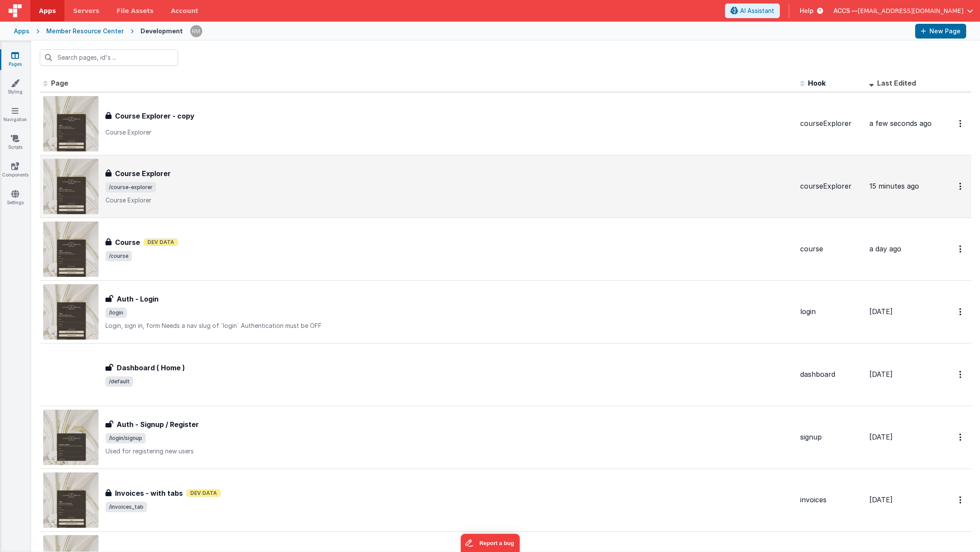 The width and height of the screenshot is (980, 552). Describe the element at coordinates (886, 249) in the screenshot. I see `span: a day ago` at that location.